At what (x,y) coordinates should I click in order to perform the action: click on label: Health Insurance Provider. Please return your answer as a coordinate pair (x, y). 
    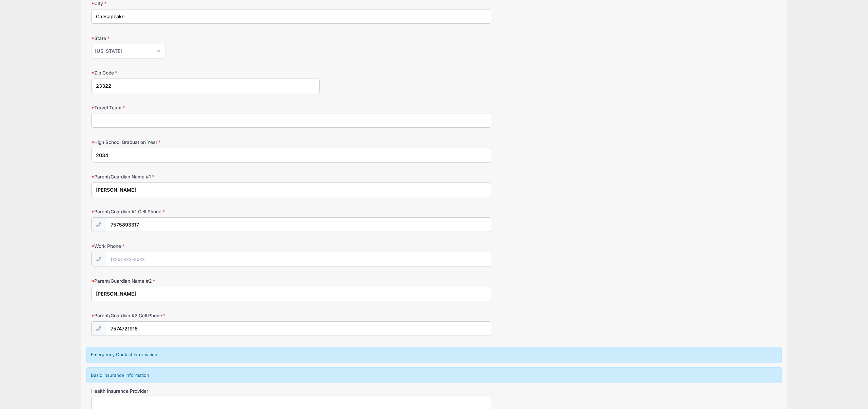
    Looking at the image, I should click on (206, 391).